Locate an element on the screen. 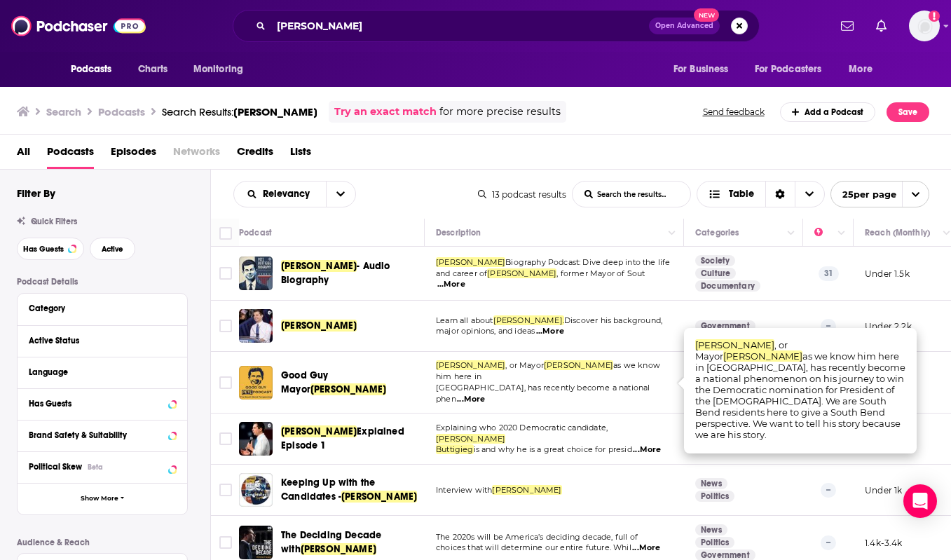 This screenshot has height=560, width=951. h3: Search is located at coordinates (64, 111).